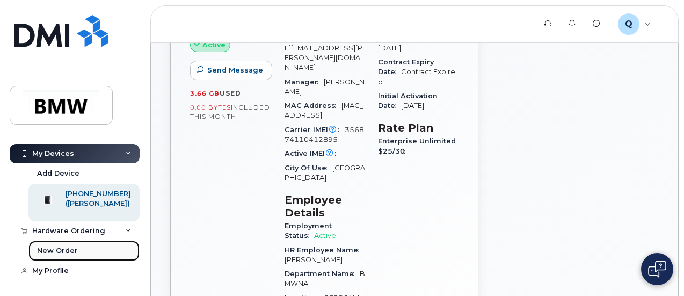 The image size is (684, 296). Describe the element at coordinates (324, 134) in the screenshot. I see `span: 356874110412895` at that location.